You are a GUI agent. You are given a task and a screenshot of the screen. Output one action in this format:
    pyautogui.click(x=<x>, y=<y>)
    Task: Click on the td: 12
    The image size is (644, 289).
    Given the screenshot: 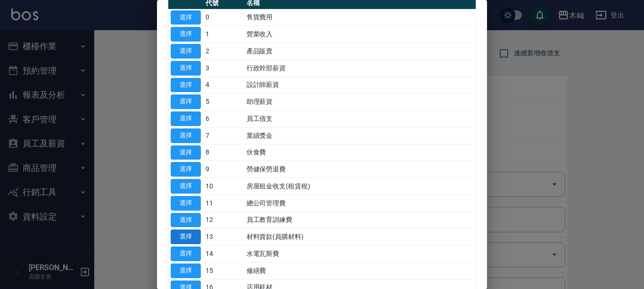 What is the action you would take?
    pyautogui.click(x=223, y=220)
    